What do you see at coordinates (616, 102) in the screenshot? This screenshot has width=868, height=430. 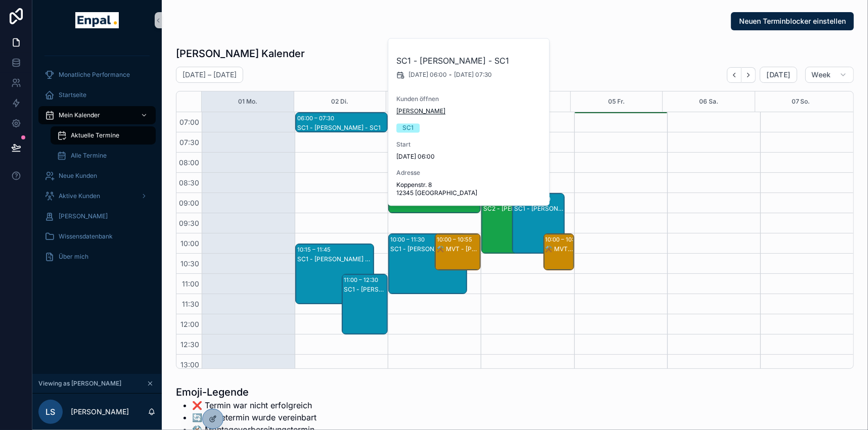 I see `div: 05 Fr.` at bounding box center [616, 102].